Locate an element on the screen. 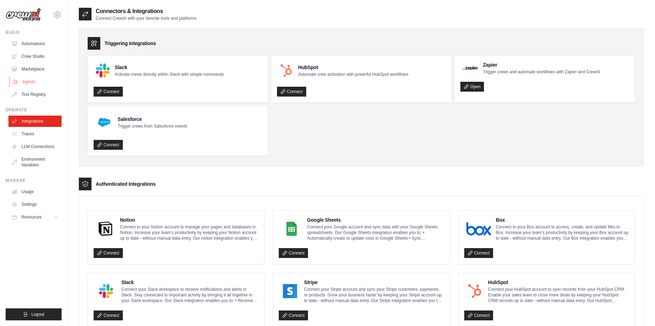 The image size is (655, 326). div: Build is located at coordinates (33, 32).